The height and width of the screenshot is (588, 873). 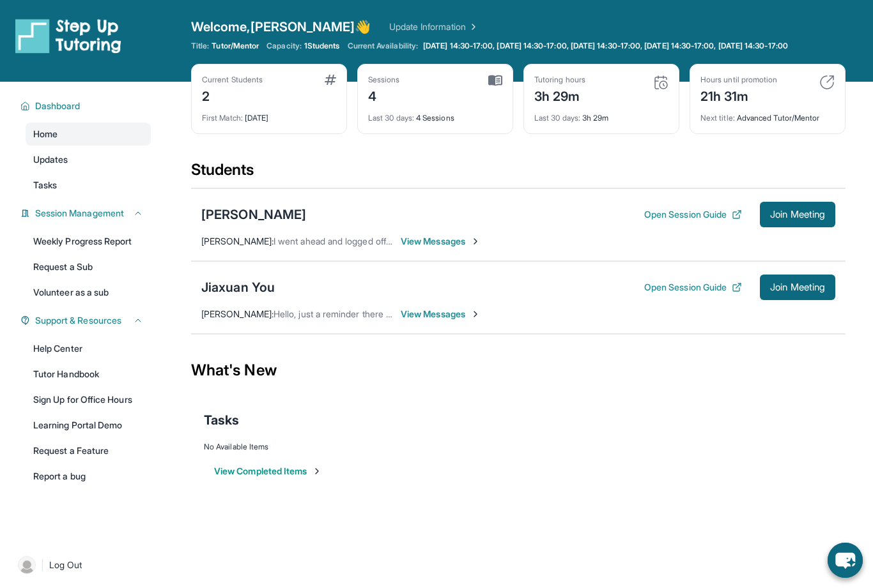 I want to click on span: Updates, so click(x=51, y=160).